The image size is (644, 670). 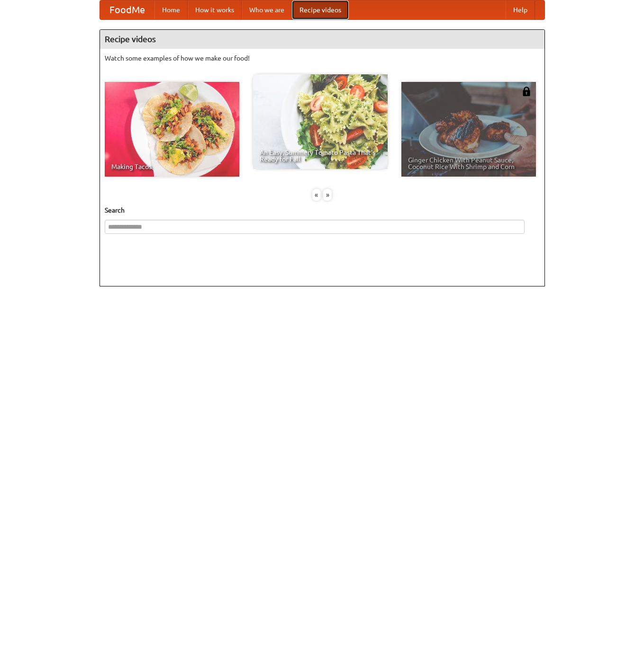 I want to click on a: Home, so click(x=171, y=10).